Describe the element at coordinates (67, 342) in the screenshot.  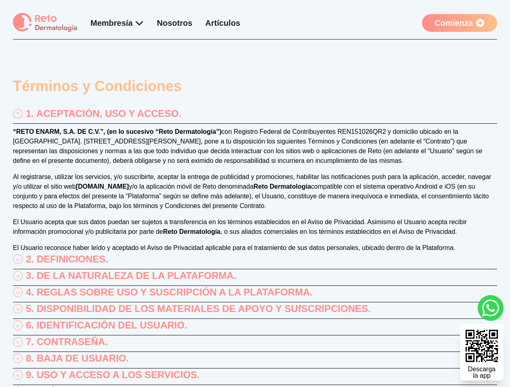
I see `p: 7. CONTRASEÑA.` at that location.